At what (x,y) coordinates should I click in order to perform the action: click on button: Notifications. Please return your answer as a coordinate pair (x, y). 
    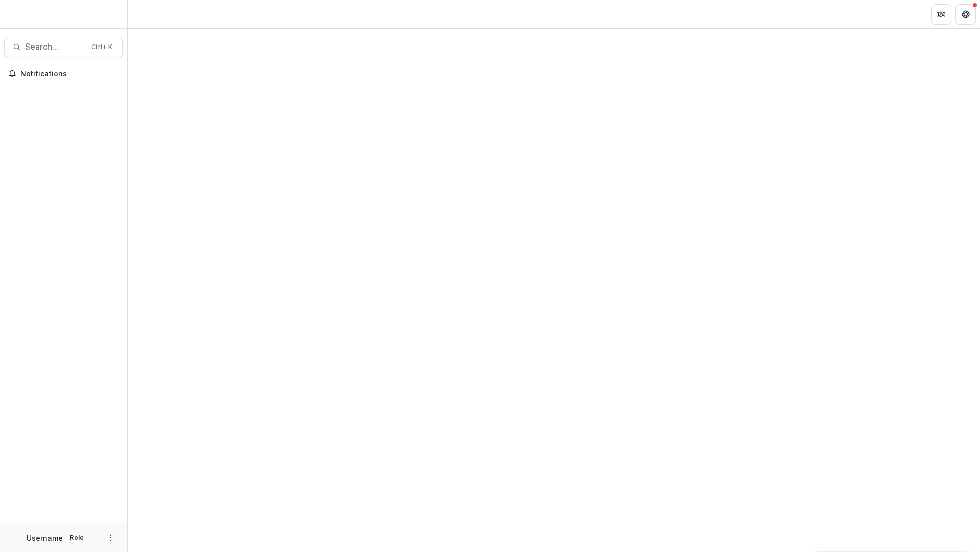
    Looking at the image, I should click on (63, 74).